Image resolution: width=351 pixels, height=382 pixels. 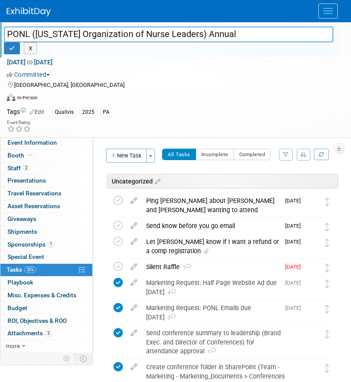 I want to click on span: 2, so click(x=26, y=168).